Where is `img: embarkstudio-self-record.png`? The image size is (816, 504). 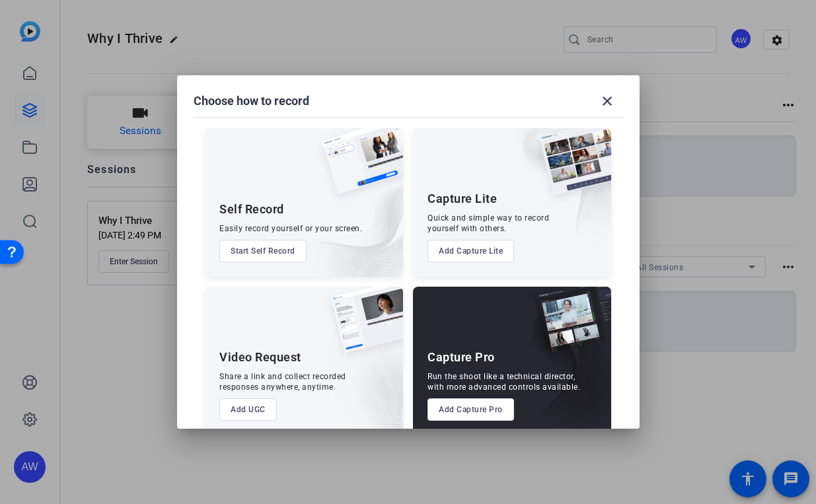
img: embarkstudio-self-record.png is located at coordinates (345, 216).